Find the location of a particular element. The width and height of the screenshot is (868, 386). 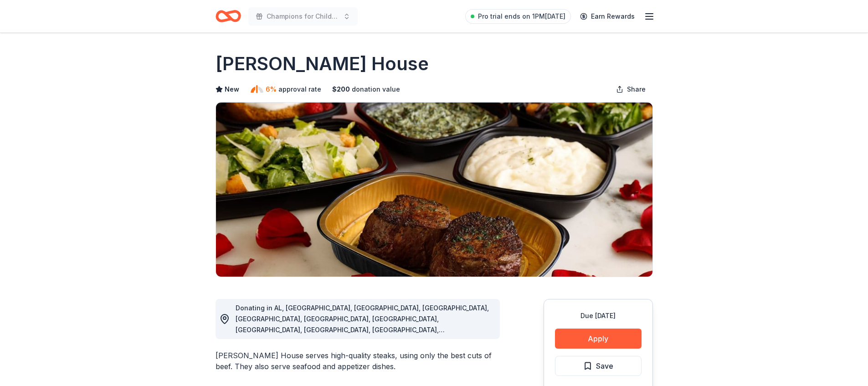

span: 6% is located at coordinates (271, 89).